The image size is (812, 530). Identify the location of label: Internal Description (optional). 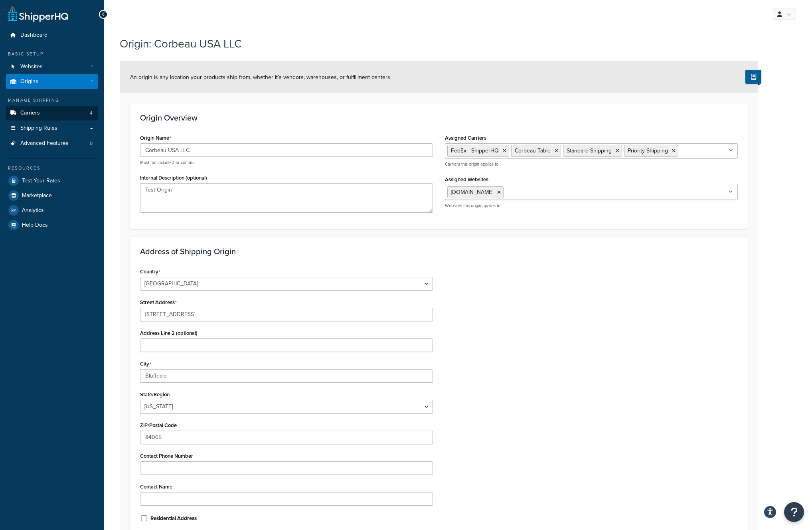
(174, 178).